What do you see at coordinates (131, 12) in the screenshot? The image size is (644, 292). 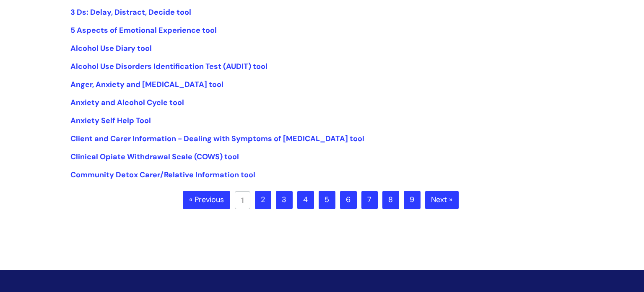 I see `a: 3 Ds: Delay, Distract, Decide tool` at bounding box center [131, 12].